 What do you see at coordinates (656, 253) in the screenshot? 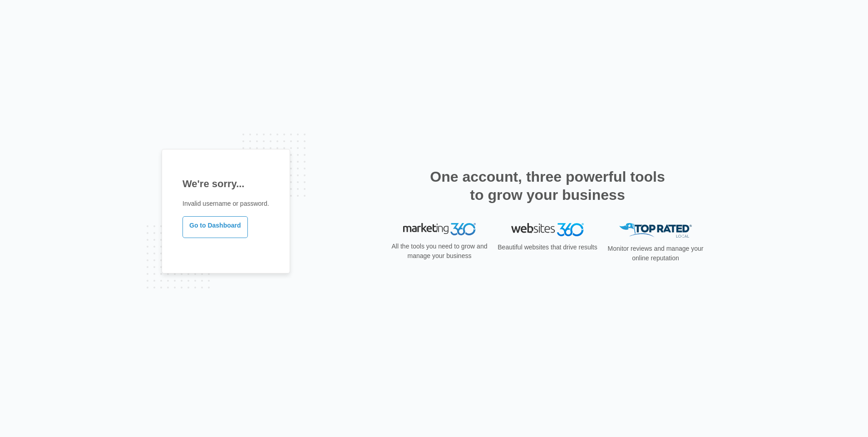
I see `p: Monitor reviews and manage your online reputation` at bounding box center [656, 253].